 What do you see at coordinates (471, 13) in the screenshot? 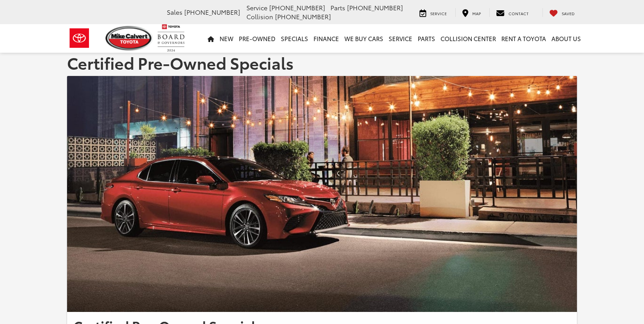
I see `a: Map` at bounding box center [471, 13].